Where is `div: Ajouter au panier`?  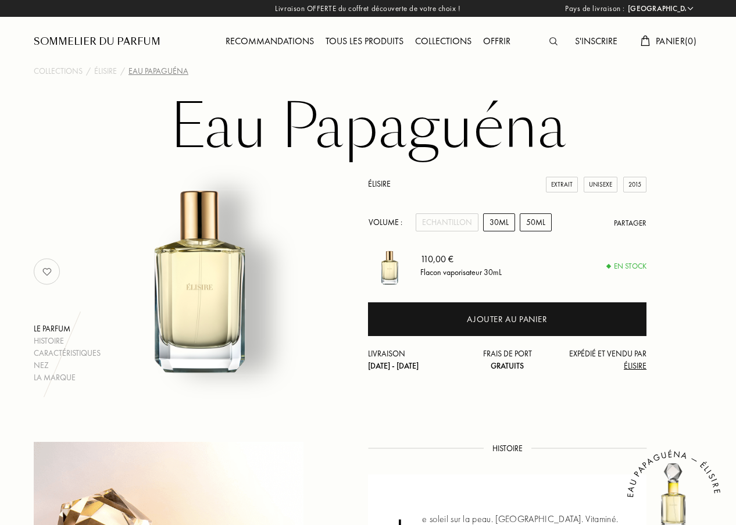
div: Ajouter au panier is located at coordinates (507, 319).